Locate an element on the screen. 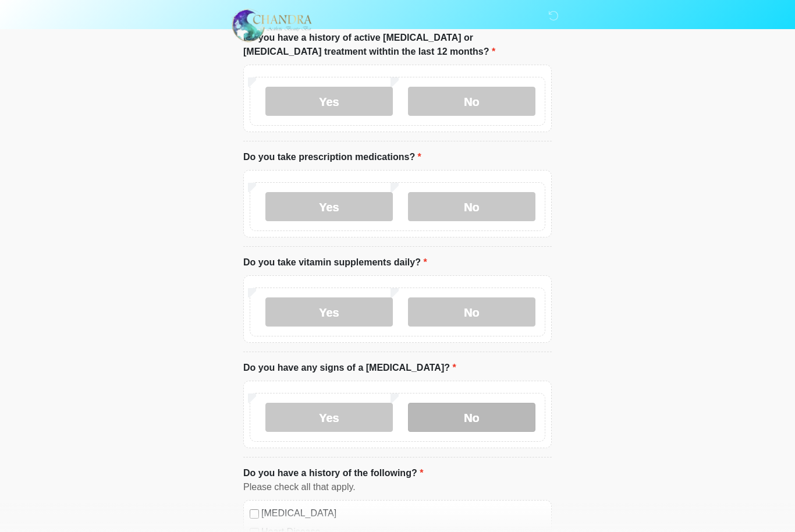 The image size is (795, 532). img: Chandra Aesthetic Beauty Bar Logo is located at coordinates (272, 26).